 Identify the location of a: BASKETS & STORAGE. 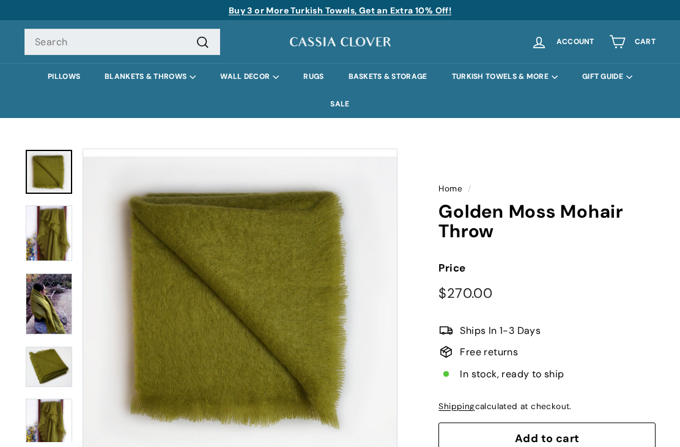
(388, 76).